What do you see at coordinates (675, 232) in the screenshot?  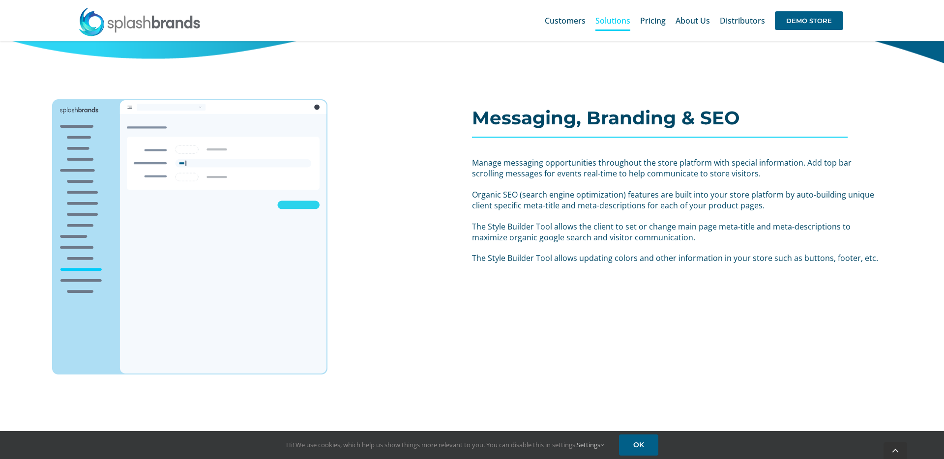 I see `p: The Style Builder Tool allows the client to set or change main page meta-title and meta-descripti...` at bounding box center [675, 232].